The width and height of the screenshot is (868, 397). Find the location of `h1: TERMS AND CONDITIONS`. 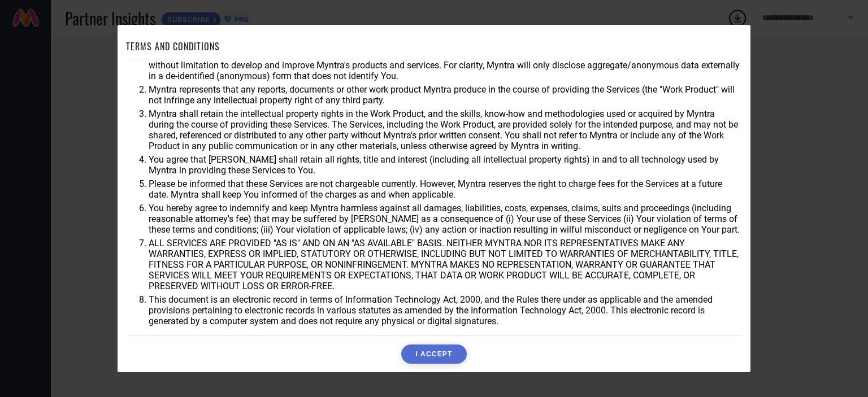

h1: TERMS AND CONDITIONS is located at coordinates (173, 46).